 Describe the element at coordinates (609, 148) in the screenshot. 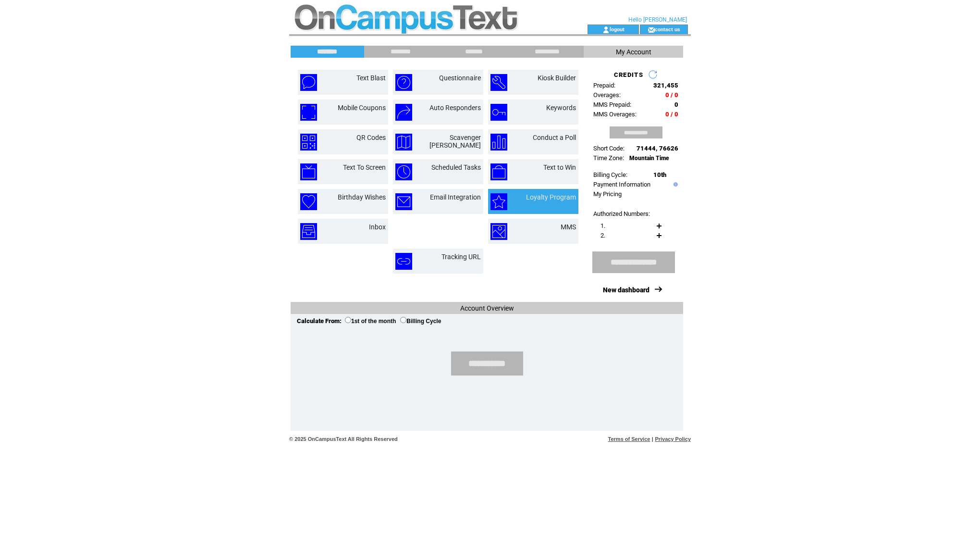

I see `span: Short Code:` at that location.